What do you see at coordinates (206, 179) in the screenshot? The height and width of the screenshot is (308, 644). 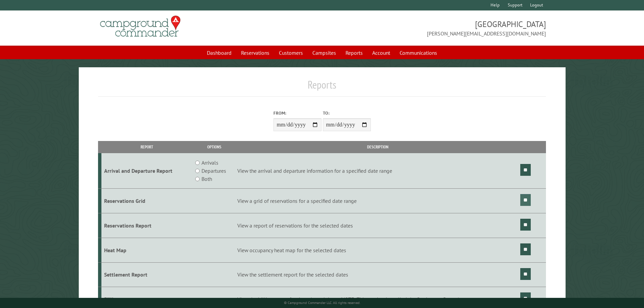 I see `label: Both` at bounding box center [206, 179].